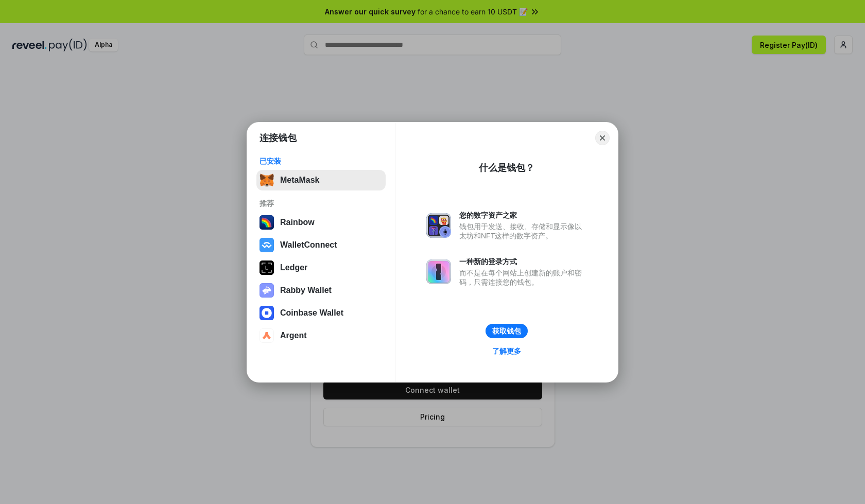  I want to click on button: 获取钱包, so click(507, 331).